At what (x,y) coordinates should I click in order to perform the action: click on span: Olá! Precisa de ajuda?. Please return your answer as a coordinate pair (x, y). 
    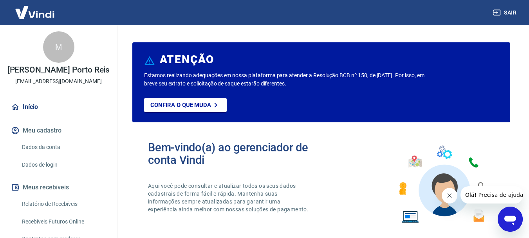
    Looking at the image, I should click on (35, 9).